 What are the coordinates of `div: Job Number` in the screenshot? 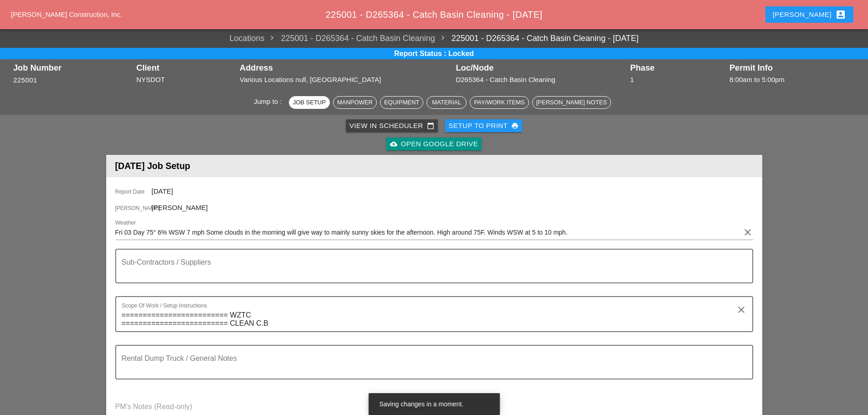 It's located at (72, 68).